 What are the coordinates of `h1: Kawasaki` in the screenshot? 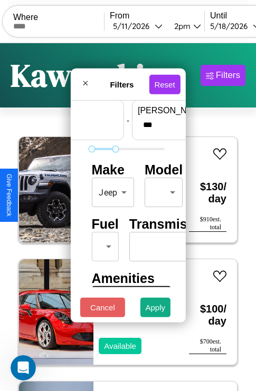 It's located at (77, 75).